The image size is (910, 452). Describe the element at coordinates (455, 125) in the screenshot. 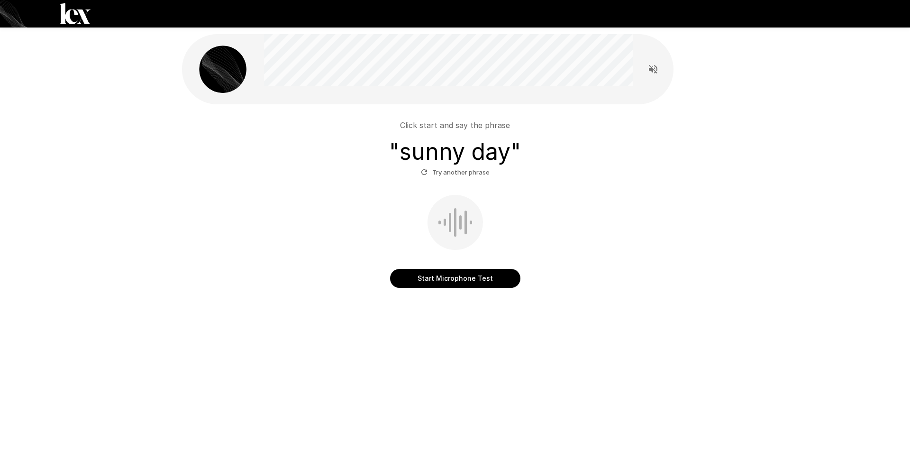

I see `p: Click start and say the phrase` at that location.